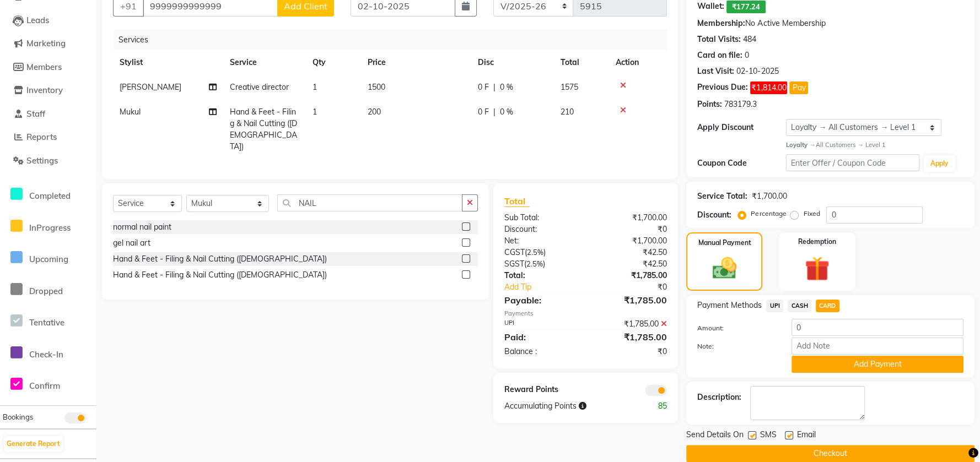 This screenshot has width=980, height=462. I want to click on div: Total:, so click(540, 276).